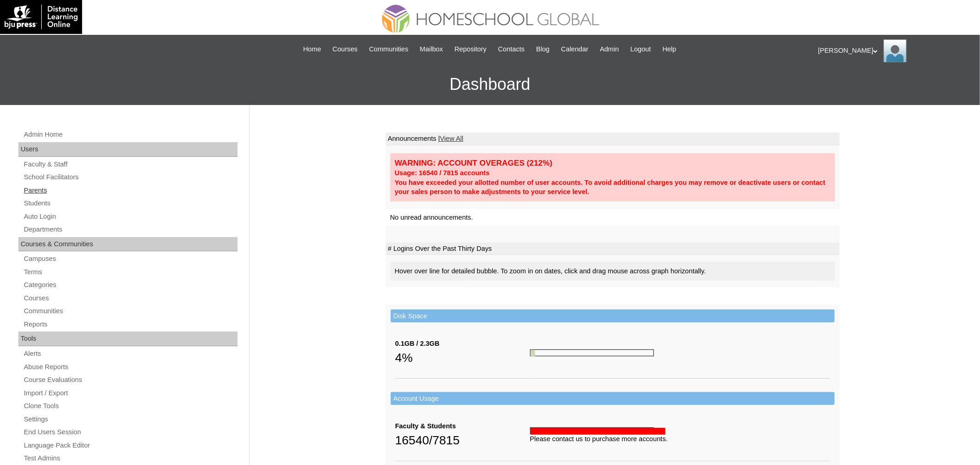  What do you see at coordinates (128, 150) in the screenshot?
I see `div: Users` at bounding box center [128, 150].